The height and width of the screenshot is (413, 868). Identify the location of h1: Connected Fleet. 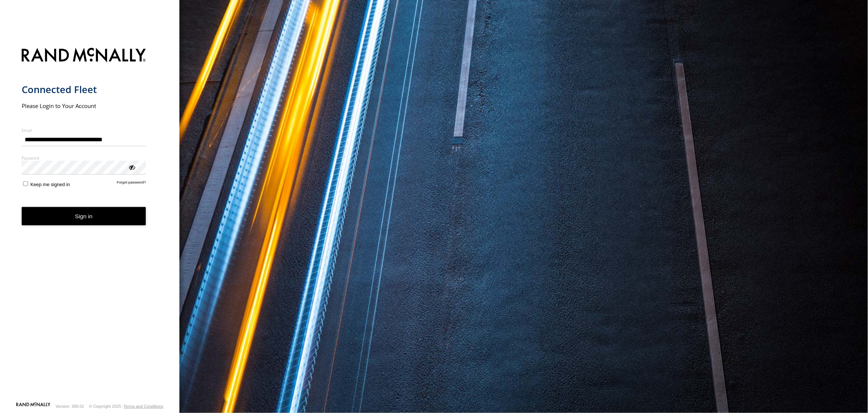
(84, 90).